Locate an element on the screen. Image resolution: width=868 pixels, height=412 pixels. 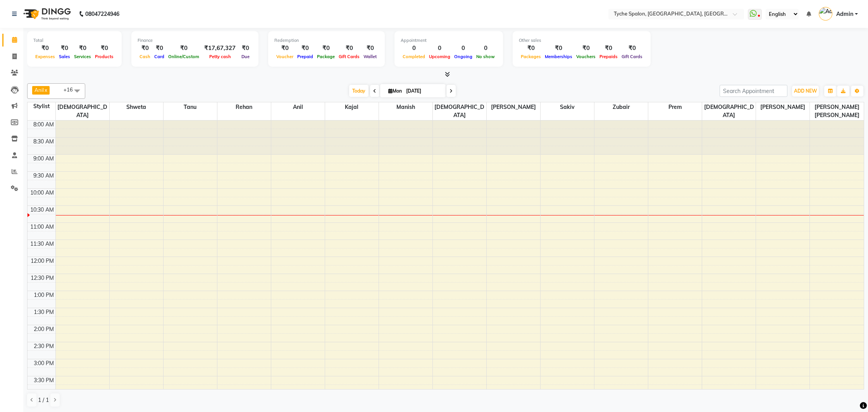
div: 12:00 PM is located at coordinates (42, 261).